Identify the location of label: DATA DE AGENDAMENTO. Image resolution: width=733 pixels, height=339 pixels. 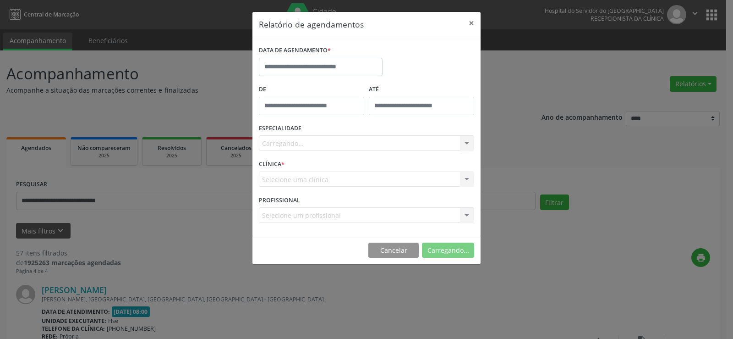
(295, 50).